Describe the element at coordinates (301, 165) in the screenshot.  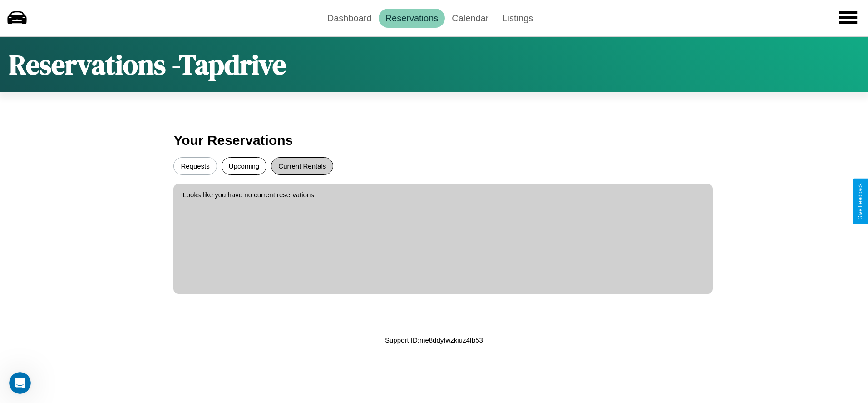
I see `button: Current Rentals` at that location.